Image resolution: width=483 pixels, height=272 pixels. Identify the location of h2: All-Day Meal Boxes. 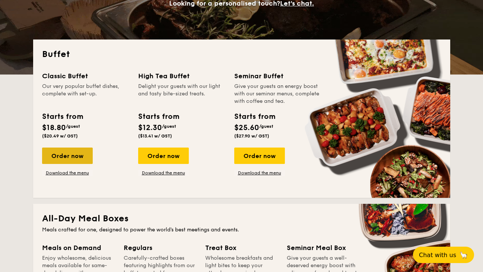
(242, 219).